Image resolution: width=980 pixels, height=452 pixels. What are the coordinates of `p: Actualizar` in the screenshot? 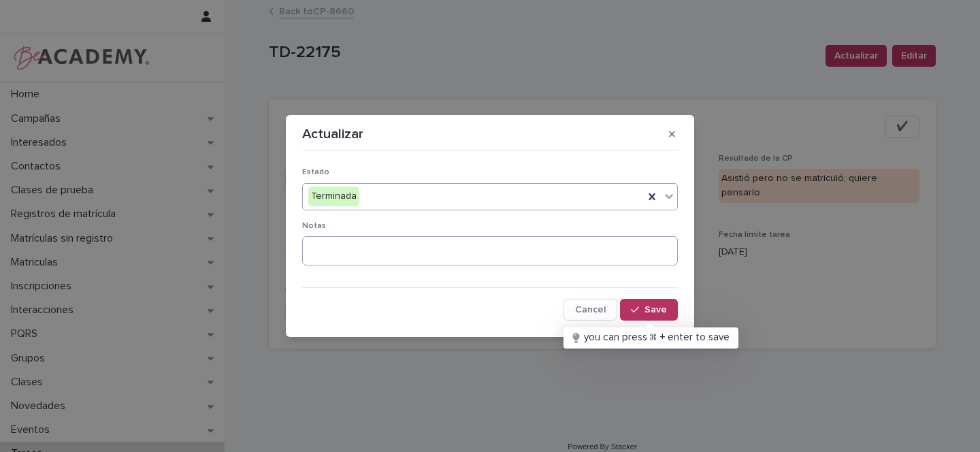 It's located at (333, 134).